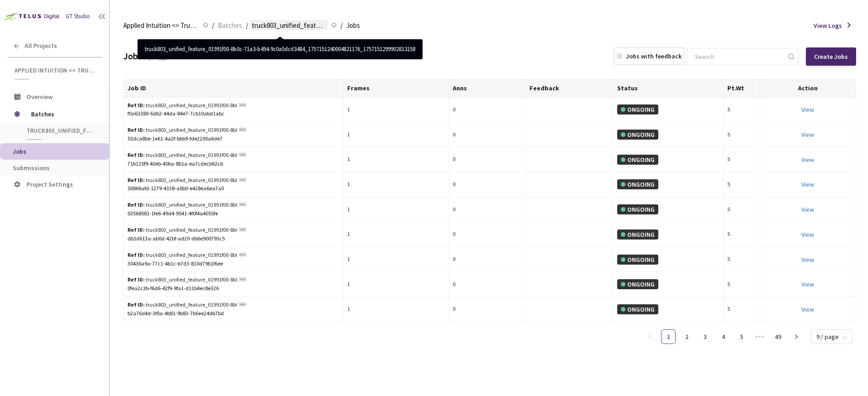  Describe the element at coordinates (796, 337) in the screenshot. I see `li: Next Page` at that location.